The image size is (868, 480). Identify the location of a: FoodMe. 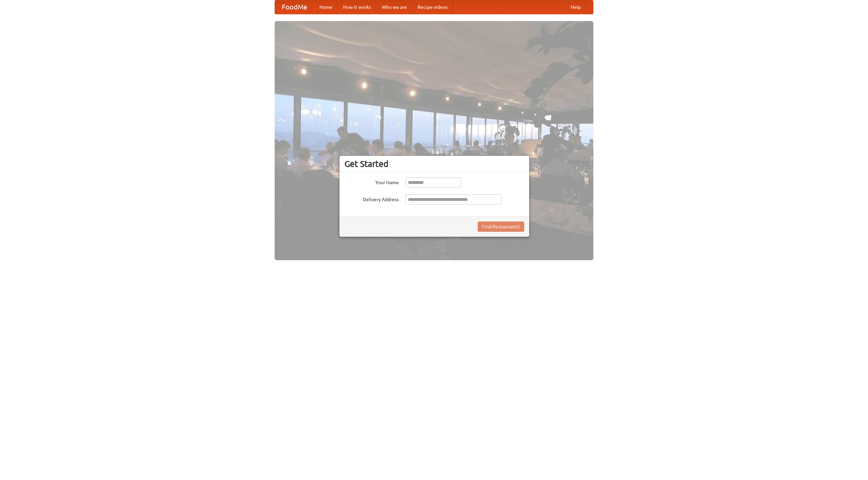
(295, 7).